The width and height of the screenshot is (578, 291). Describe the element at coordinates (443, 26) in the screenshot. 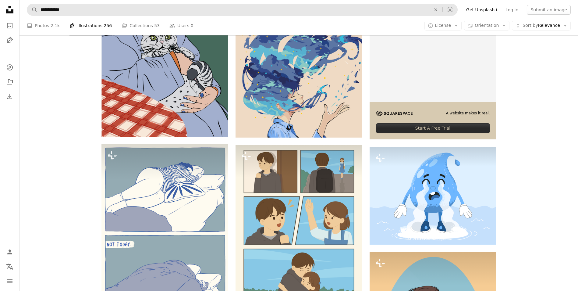

I see `button: License` at that location.